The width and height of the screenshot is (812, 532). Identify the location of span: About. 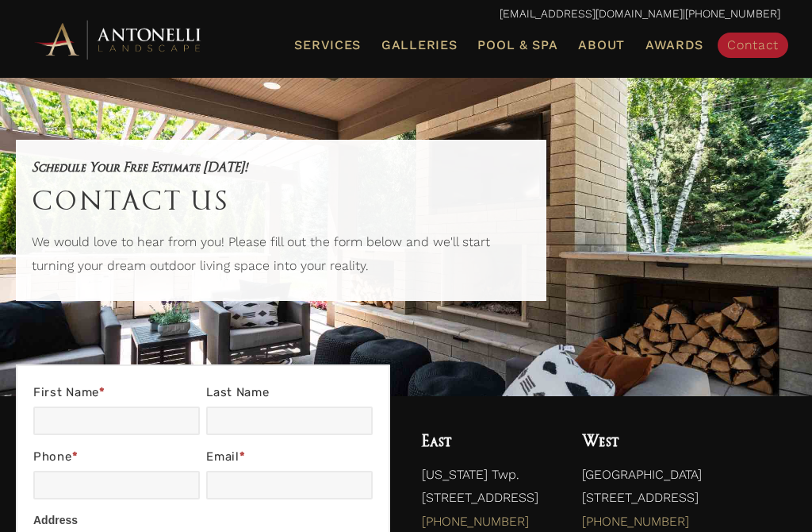
(601, 46).